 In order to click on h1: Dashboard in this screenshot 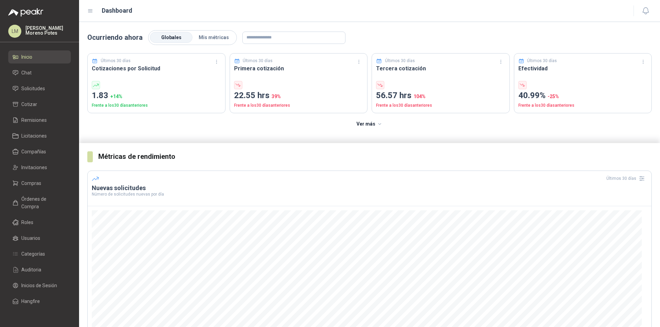, I will do `click(117, 11)`.